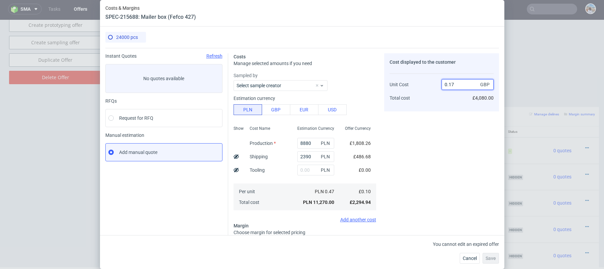  I want to click on button: EUR, so click(304, 110).